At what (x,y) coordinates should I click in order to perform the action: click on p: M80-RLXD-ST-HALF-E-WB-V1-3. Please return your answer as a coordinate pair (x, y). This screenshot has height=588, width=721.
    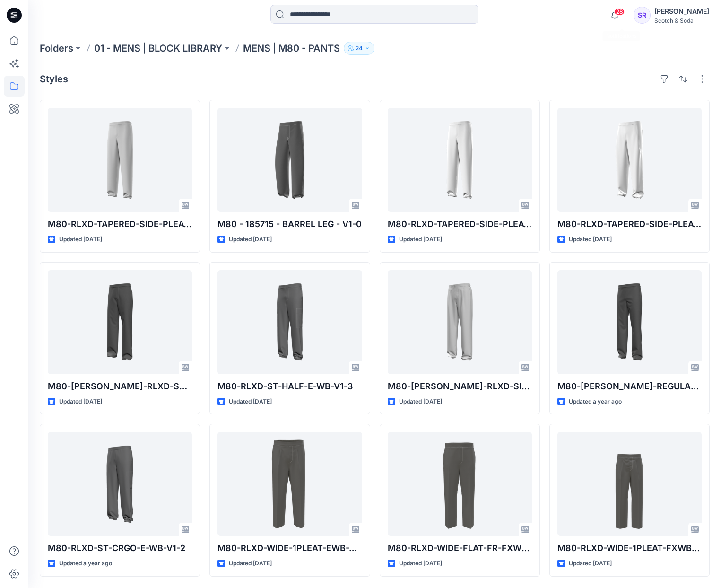
    Looking at the image, I should click on (289, 386).